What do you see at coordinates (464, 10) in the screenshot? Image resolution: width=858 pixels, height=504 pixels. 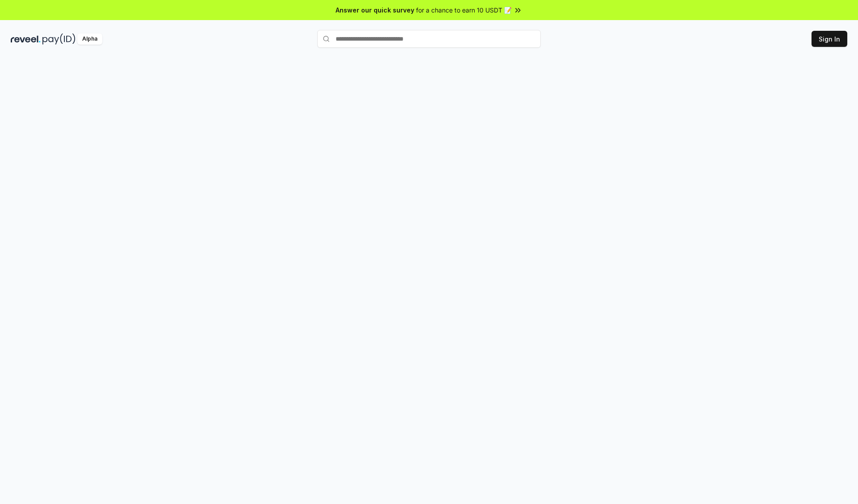 I see `span: for a chance to earn 10 USDT 📝` at bounding box center [464, 10].